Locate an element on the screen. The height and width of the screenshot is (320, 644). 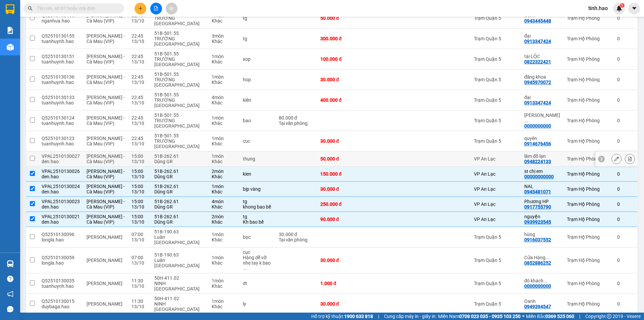
div: 0945481071 is located at coordinates (538, 191).